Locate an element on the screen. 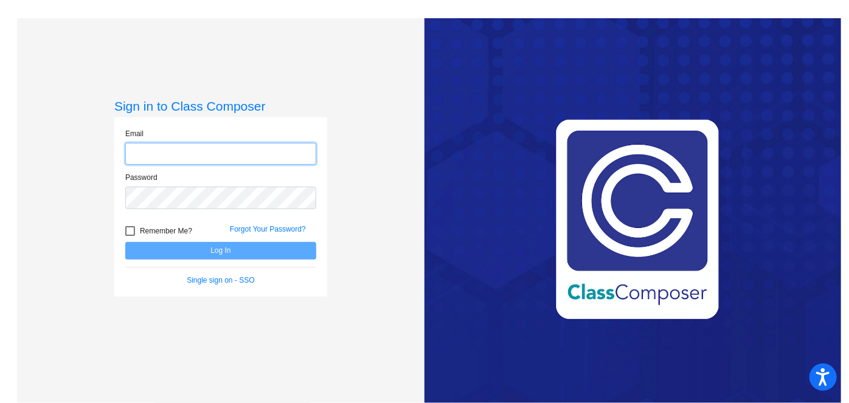 The image size is (849, 403). h3: Sign in to Class Composer is located at coordinates (221, 106).